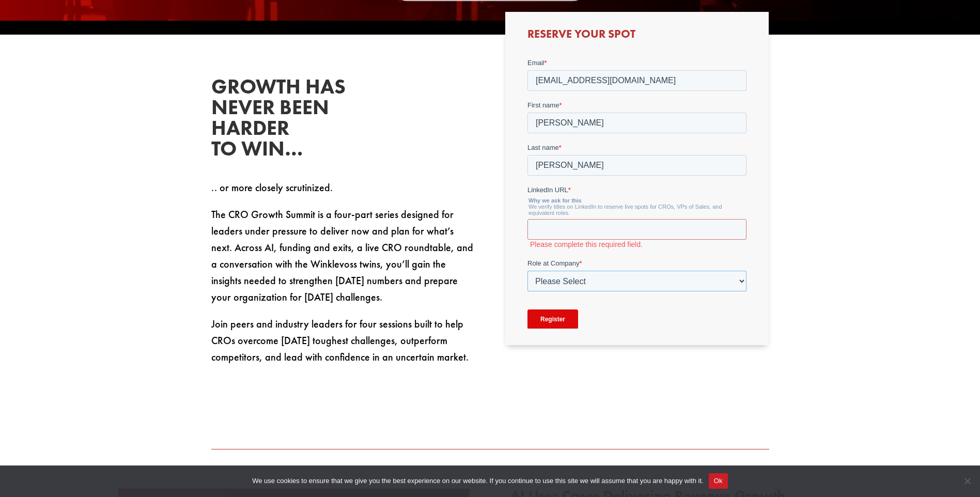  I want to click on h3: Reserve Your Spot, so click(637, 37).